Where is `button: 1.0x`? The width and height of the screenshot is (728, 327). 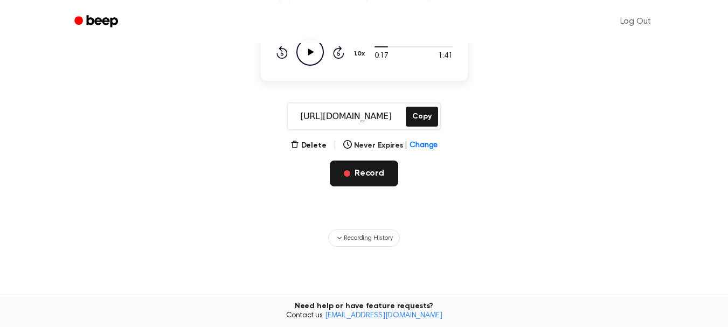 button: 1.0x is located at coordinates (361, 54).